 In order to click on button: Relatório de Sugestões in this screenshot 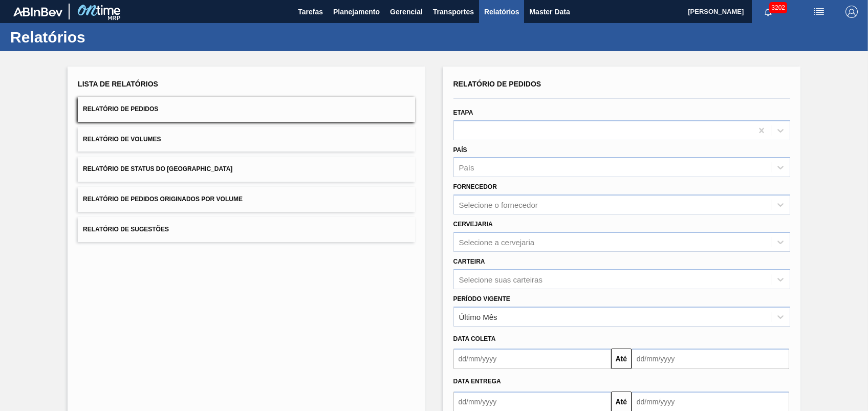, I will do `click(247, 229)`.